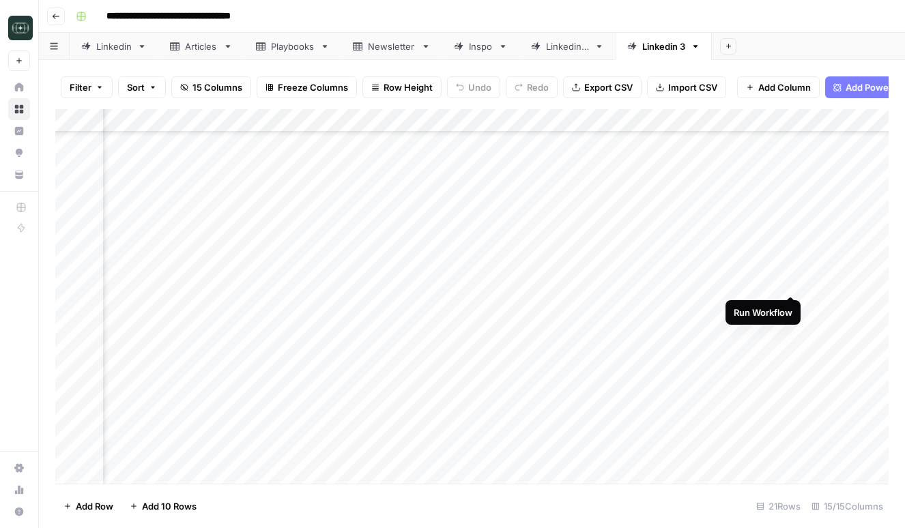 This screenshot has height=528, width=905. Describe the element at coordinates (402, 87) in the screenshot. I see `button: Row Height` at that location.